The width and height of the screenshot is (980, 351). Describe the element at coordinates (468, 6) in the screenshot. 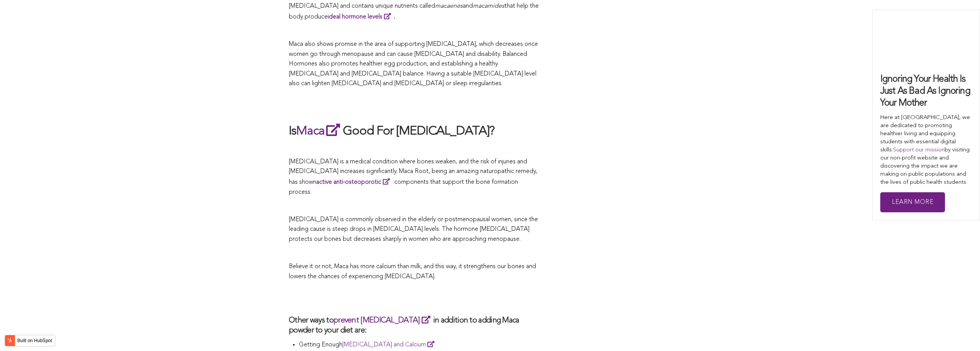

I see `span: and` at that location.